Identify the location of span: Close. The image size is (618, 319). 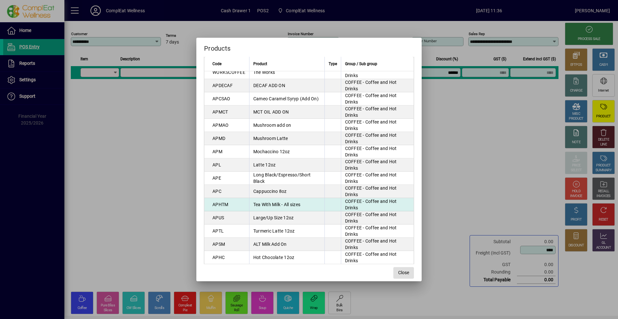
(404, 272).